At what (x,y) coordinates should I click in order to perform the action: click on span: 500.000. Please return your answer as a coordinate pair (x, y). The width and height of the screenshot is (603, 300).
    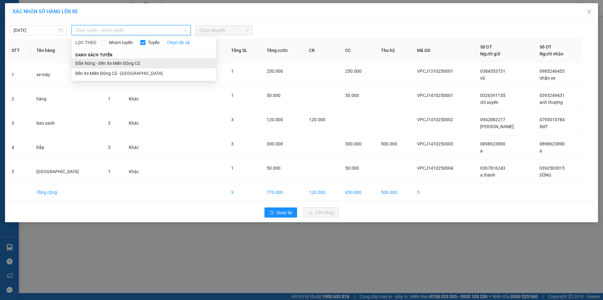
    Looking at the image, I should click on (389, 144).